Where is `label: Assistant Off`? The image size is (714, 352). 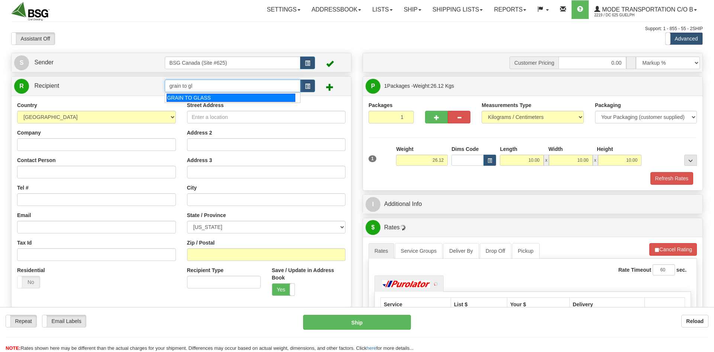
label: Assistant Off is located at coordinates (33, 39).